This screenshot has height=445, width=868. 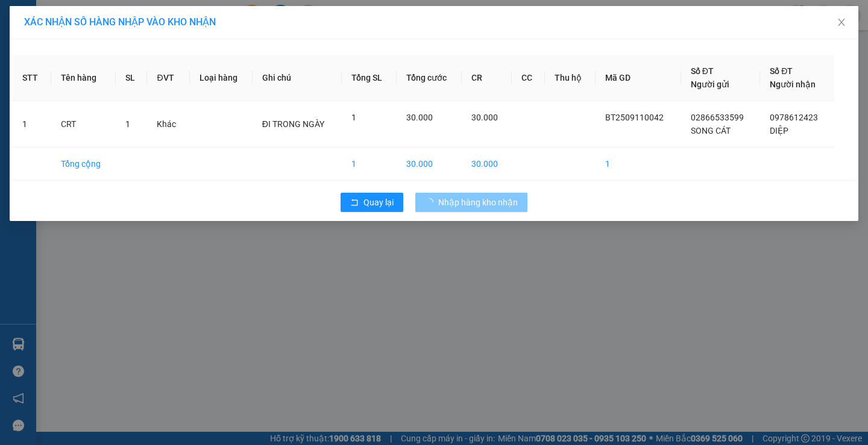 I want to click on span: 0978612423, so click(x=794, y=118).